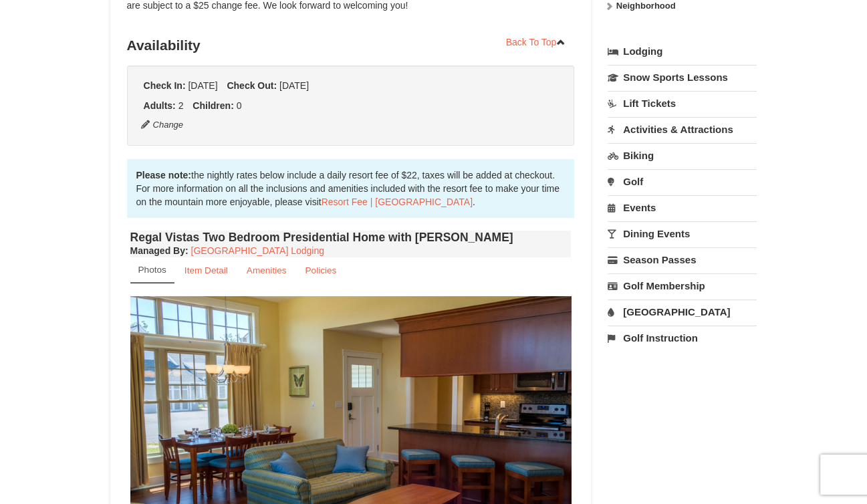 This screenshot has height=504, width=867. What do you see at coordinates (165, 85) in the screenshot?
I see `strong: Check In:` at bounding box center [165, 85].